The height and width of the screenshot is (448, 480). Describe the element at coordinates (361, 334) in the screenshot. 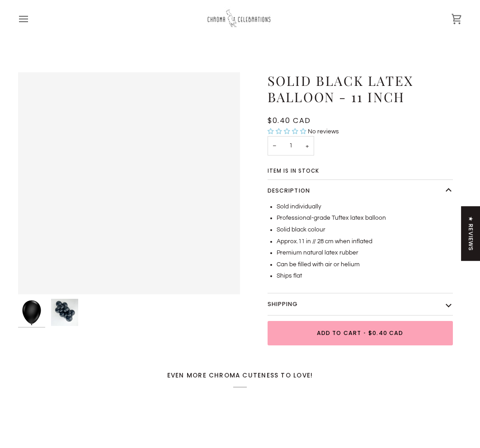

I see `button: Add to Cart` at that location.